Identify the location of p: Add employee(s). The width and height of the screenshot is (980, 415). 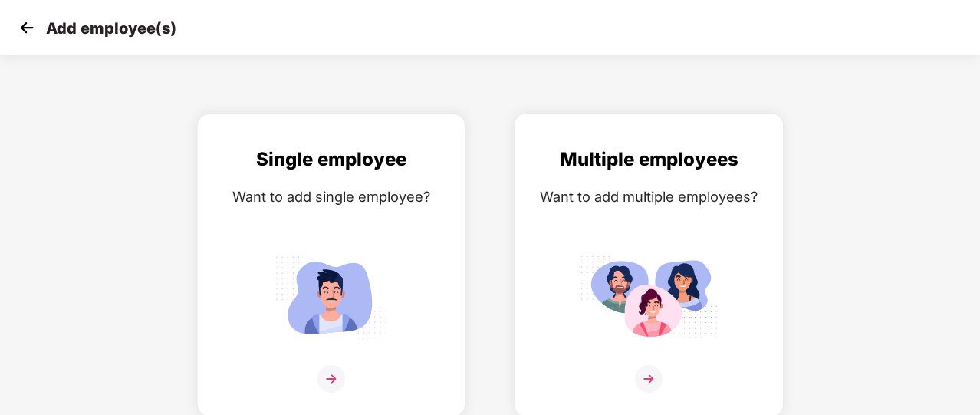
(111, 28).